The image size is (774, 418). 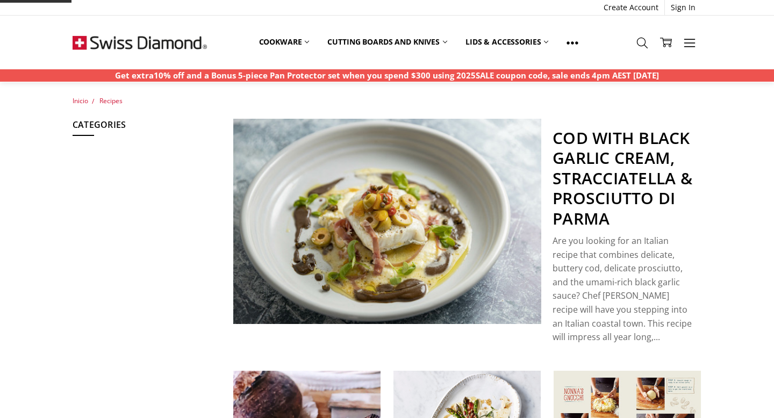 I want to click on p: Get extra10% off and a Bonus 5-piece Pan Protector set when you spend $300 using 2025SALE coupon ..., so click(x=387, y=75).